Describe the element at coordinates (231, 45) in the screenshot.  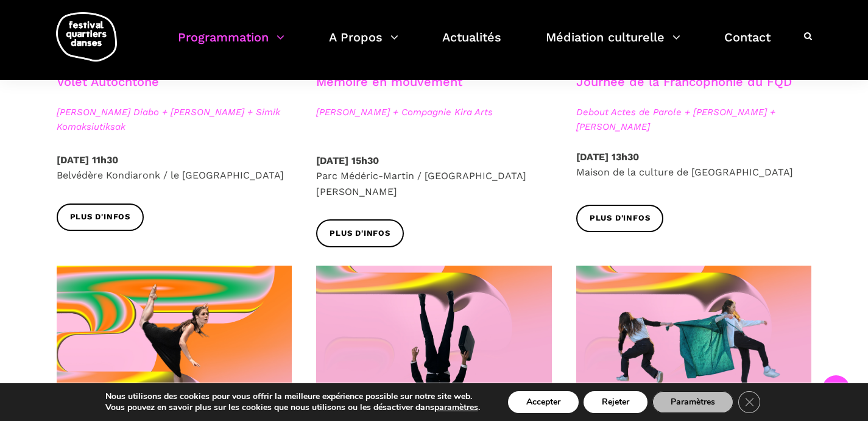
I see `a: Programmation` at that location.